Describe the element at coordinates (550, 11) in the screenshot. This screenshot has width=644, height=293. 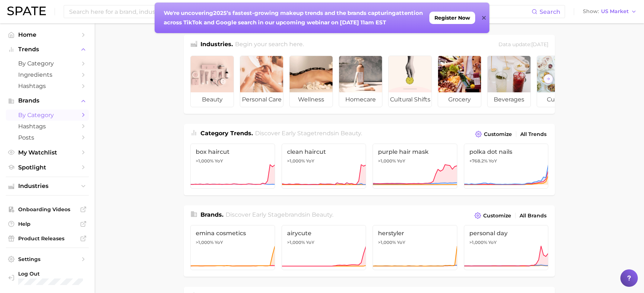
I see `span: Search` at that location.